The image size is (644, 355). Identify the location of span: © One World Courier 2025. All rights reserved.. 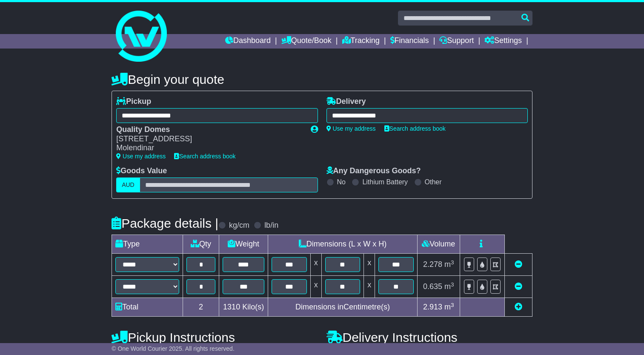
(173, 349).